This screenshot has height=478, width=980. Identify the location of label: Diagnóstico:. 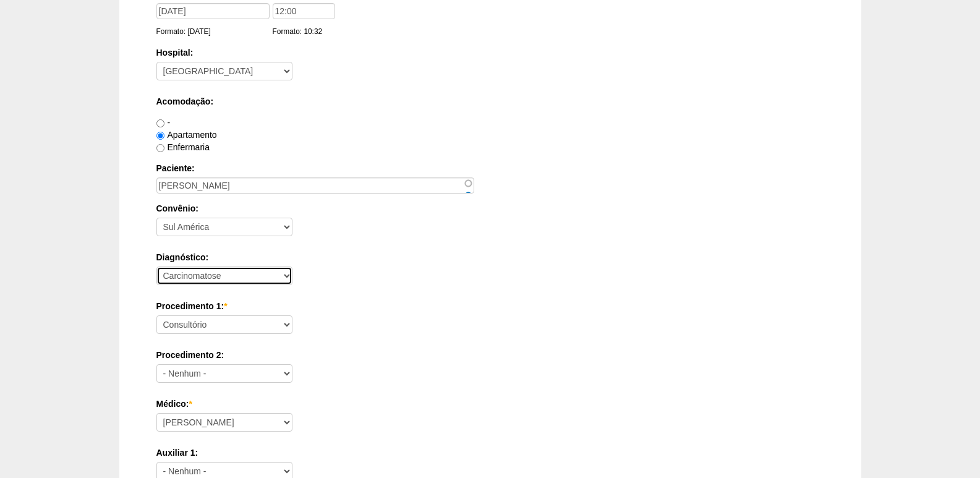
(491, 257).